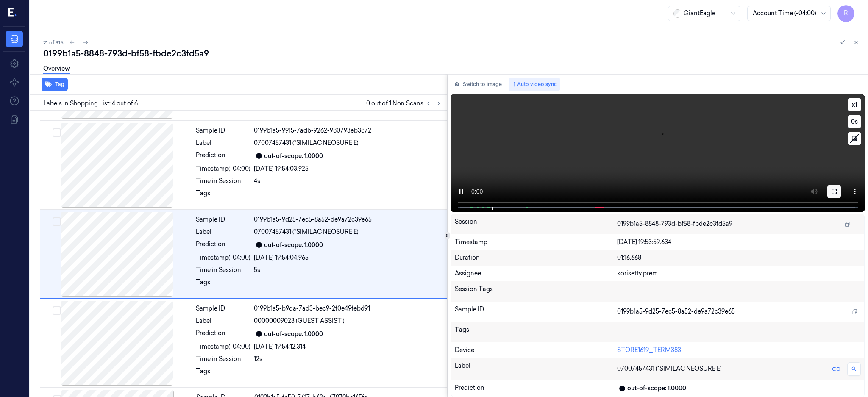 This screenshot has width=868, height=397. I want to click on span: Labels In Shopping List: 4 out of 6, so click(90, 104).